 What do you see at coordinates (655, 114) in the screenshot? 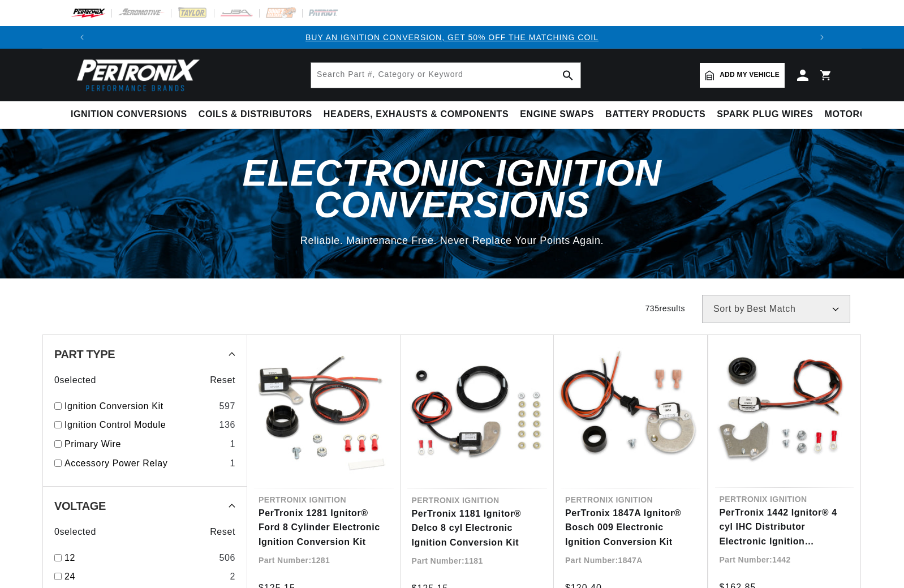
I see `summary: Battery Products` at bounding box center [655, 114].